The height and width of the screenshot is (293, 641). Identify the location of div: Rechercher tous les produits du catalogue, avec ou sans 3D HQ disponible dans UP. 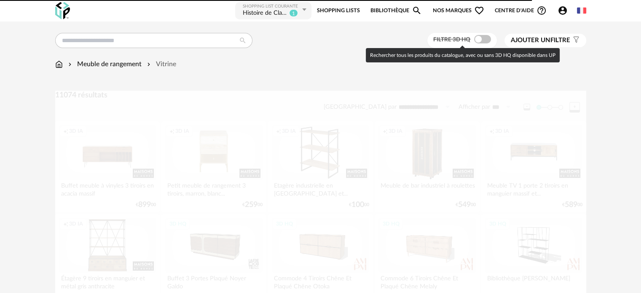
(463, 55).